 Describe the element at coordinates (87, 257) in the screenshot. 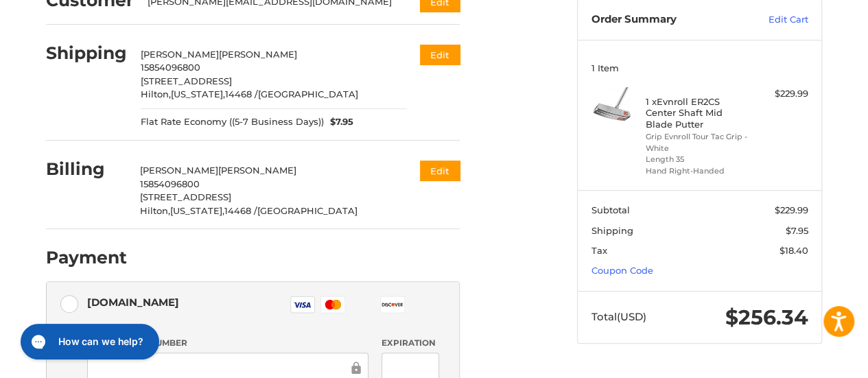

I see `h2: Payment` at that location.